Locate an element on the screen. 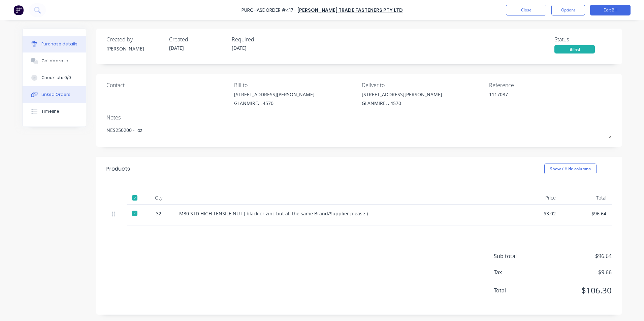 This screenshot has height=321, width=644. div: Products is located at coordinates (118, 169).